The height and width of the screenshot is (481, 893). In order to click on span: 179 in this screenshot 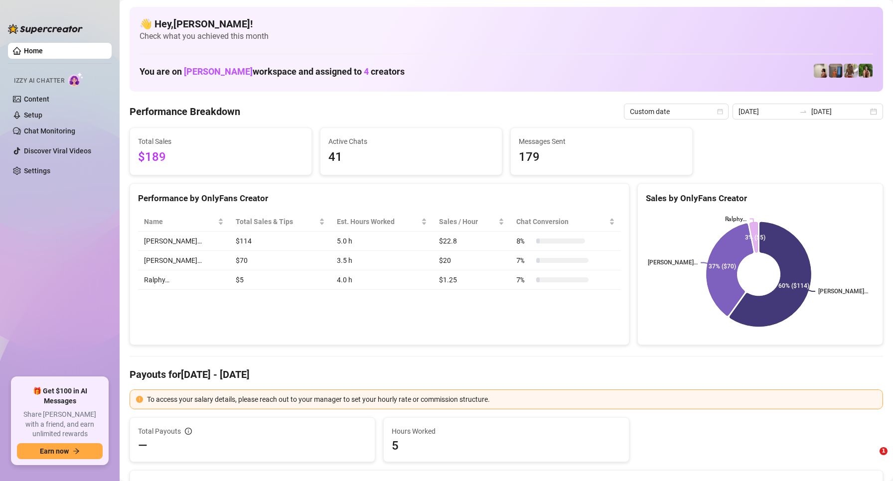, I will do `click(602, 157)`.